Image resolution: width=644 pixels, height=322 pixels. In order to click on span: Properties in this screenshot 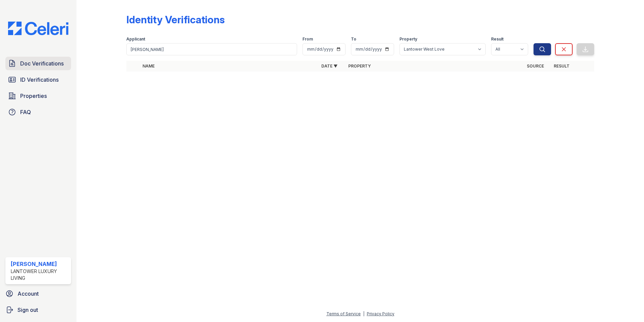, I will do `click(33, 95)`.